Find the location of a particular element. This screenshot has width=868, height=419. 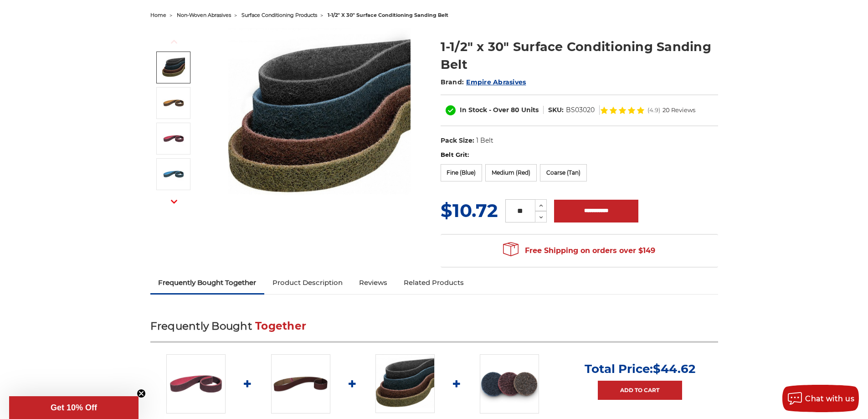

a: Empire Abrasives is located at coordinates (496, 82).